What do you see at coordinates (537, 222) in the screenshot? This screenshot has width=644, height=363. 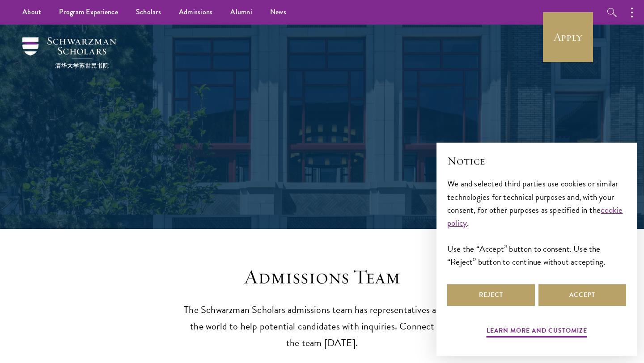 I see `div: We and selected third parties use cookies or similar technologies for technical purposes and, wit...` at bounding box center [537, 222].